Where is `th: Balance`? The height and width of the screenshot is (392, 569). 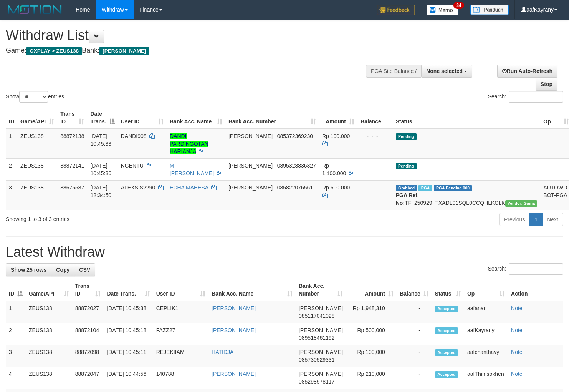 th: Balance is located at coordinates (375, 117).